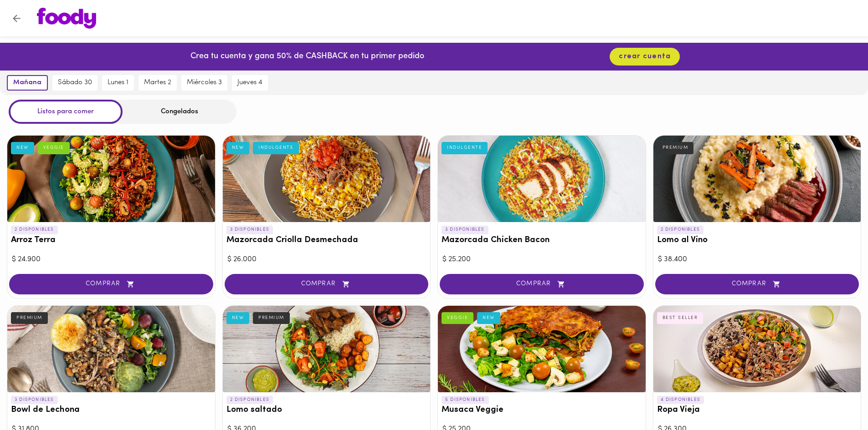  I want to click on button: sábado 30, so click(75, 83).